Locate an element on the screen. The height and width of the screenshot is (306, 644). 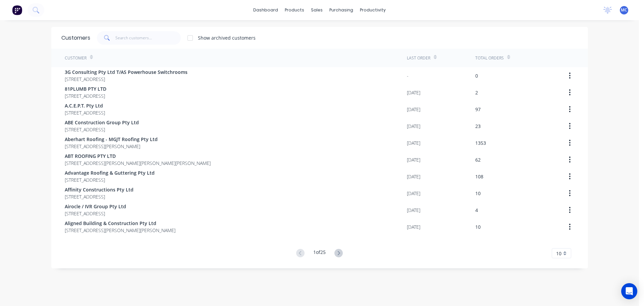
div: sales is located at coordinates (317, 10).